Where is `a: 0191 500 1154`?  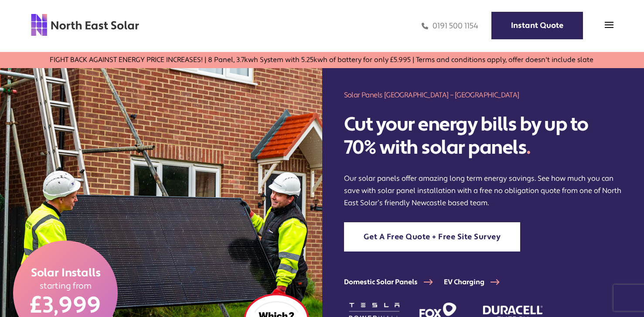 a: 0191 500 1154 is located at coordinates (450, 25).